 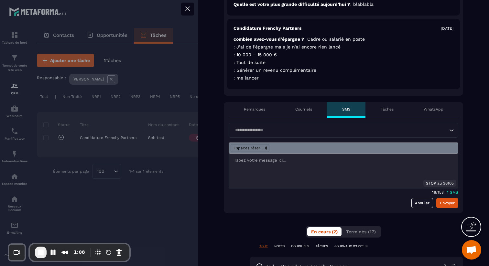 I want to click on p: WhatsApp, so click(x=433, y=109).